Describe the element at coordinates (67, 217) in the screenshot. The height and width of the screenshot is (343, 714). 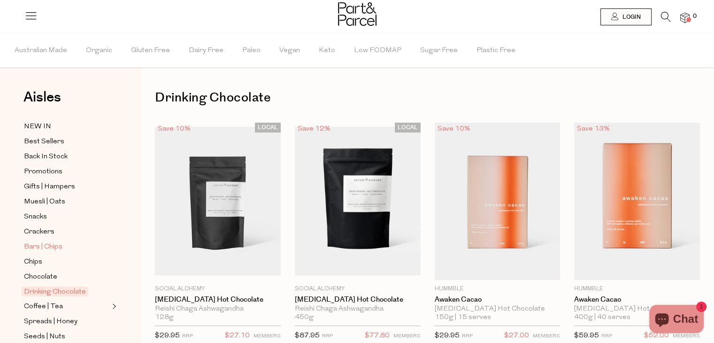
I see `a: Snacks` at that location.